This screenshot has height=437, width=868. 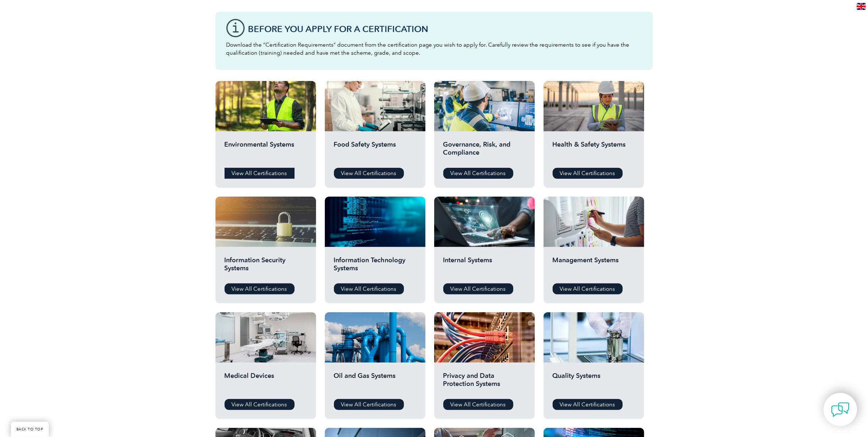 I want to click on a: BACK TO TOP, so click(x=30, y=429).